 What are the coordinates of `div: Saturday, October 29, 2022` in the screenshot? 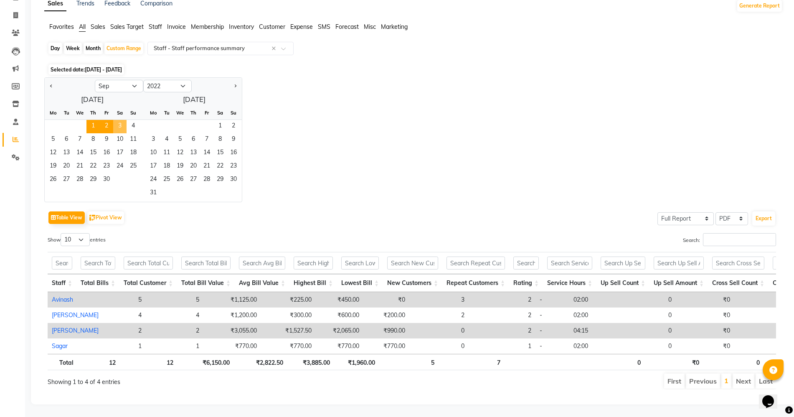 It's located at (220, 180).